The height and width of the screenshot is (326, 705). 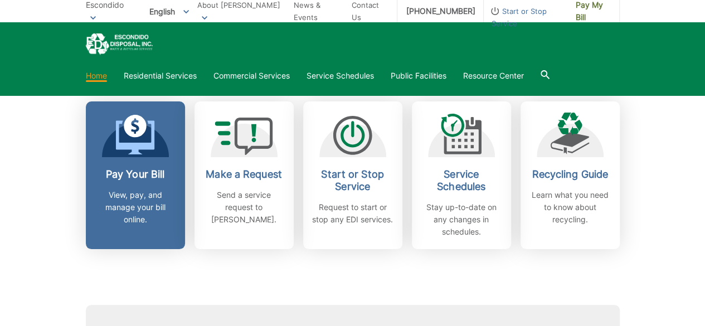 I want to click on a: EDCD logo. Return to the homepage., so click(x=119, y=44).